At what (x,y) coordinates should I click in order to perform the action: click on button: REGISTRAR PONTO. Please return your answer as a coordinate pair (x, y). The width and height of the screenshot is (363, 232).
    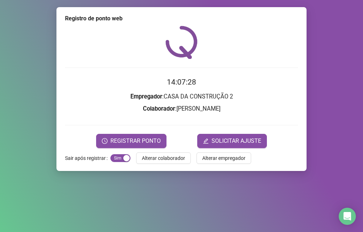
    Looking at the image, I should click on (131, 141).